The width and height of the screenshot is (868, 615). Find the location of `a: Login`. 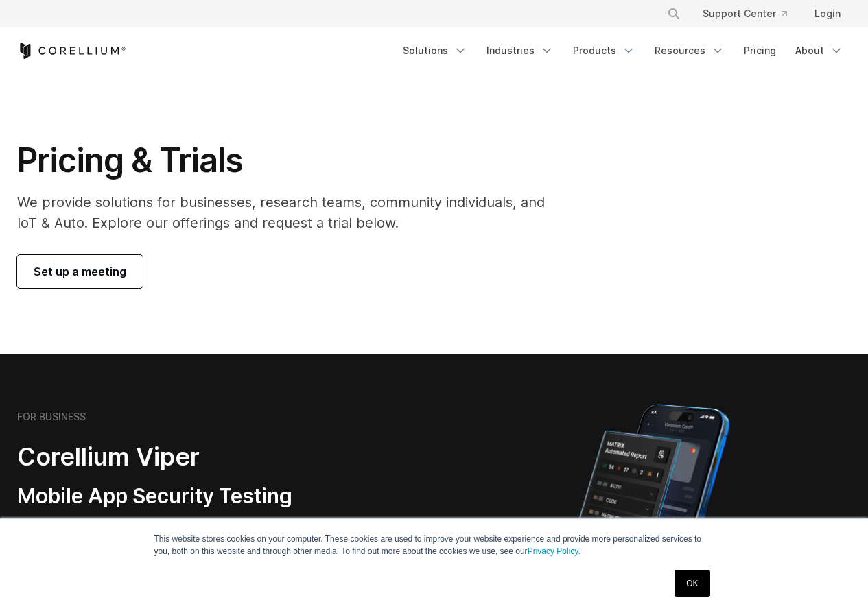

a: Login is located at coordinates (828, 13).